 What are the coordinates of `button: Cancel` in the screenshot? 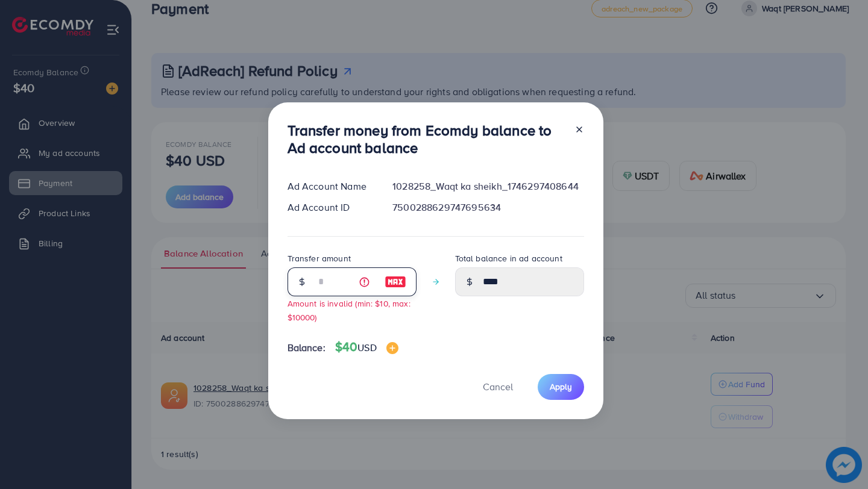 It's located at (498, 386).